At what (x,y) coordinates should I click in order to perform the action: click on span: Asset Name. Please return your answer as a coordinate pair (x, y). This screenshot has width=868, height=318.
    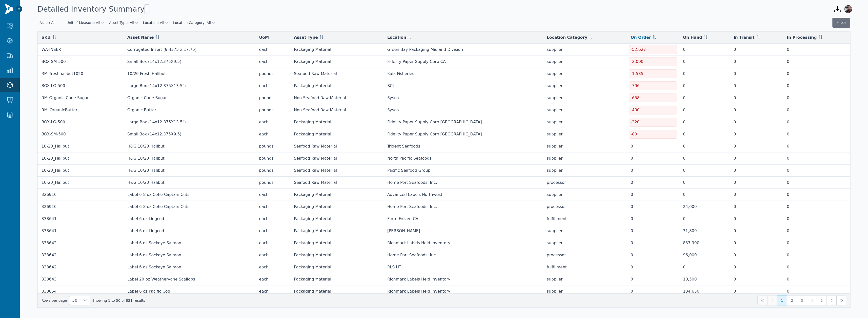
    Looking at the image, I should click on (140, 37).